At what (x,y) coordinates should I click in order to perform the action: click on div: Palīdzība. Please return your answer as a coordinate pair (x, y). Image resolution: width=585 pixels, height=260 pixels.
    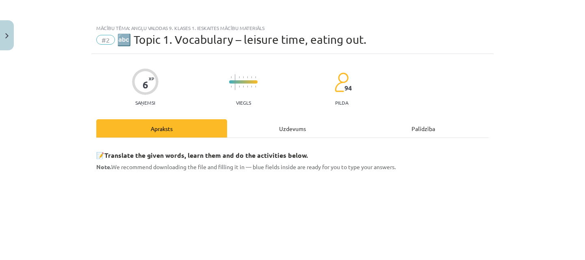
    Looking at the image, I should click on (423, 128).